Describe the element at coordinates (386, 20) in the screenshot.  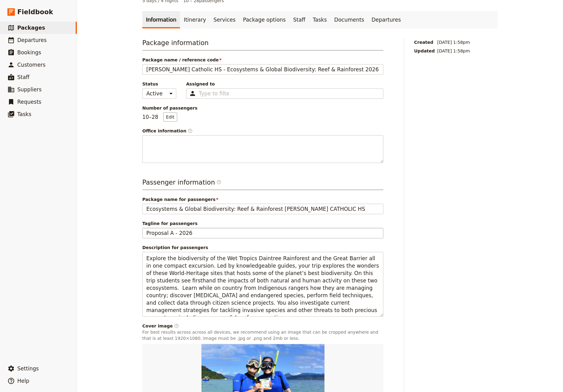
I see `a: Departures` at that location.